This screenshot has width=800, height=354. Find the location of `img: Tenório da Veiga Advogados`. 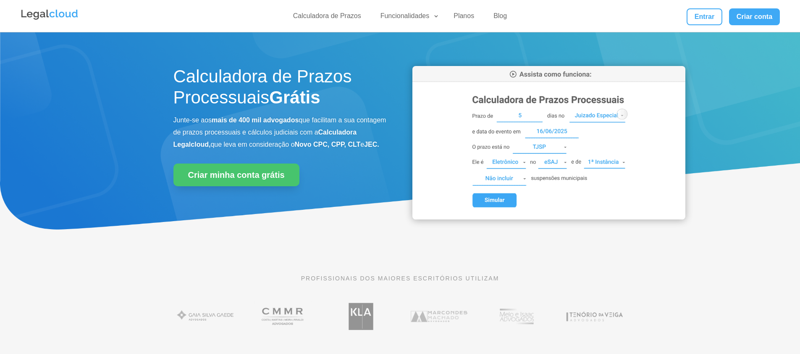

img: Tenório da Veiga Advogados is located at coordinates (594, 316).